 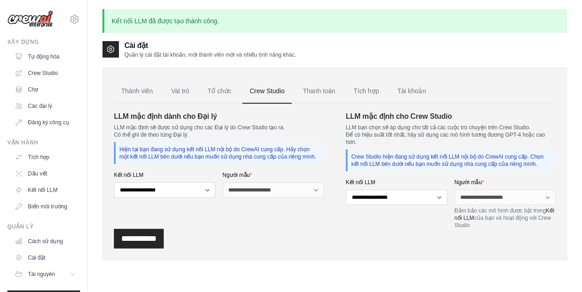 I want to click on font: Cách sử dụng, so click(x=45, y=242).